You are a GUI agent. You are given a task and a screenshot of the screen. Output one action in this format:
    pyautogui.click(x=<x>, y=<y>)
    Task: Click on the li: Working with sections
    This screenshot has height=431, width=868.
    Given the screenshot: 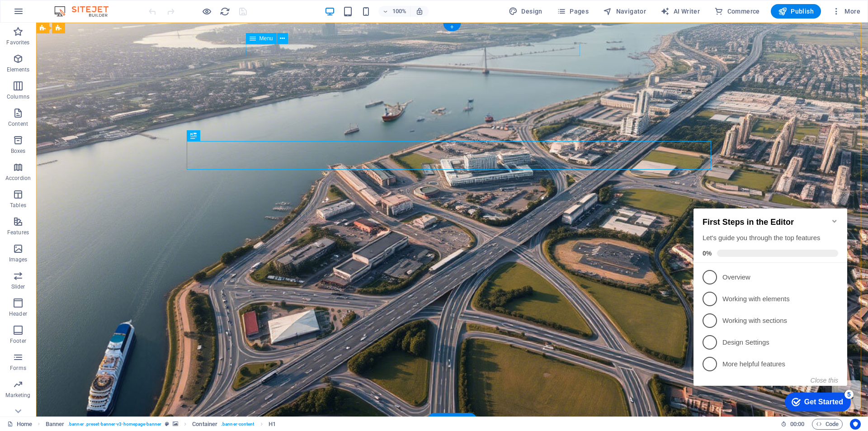 What is the action you would take?
    pyautogui.click(x=80, y=125)
    